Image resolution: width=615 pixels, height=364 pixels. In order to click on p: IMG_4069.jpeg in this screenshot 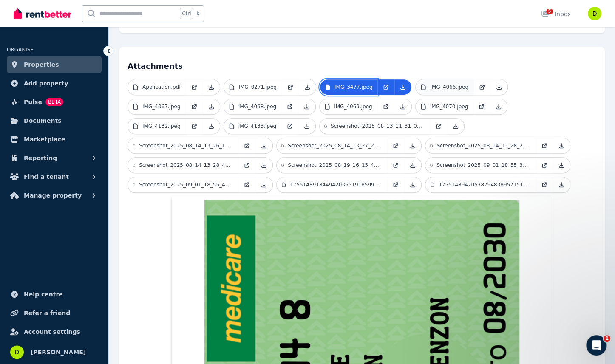, I will do `click(353, 106)`.